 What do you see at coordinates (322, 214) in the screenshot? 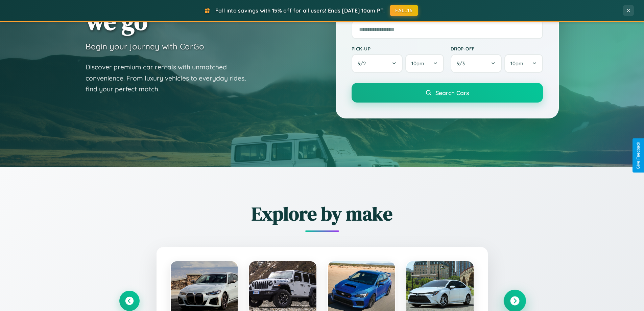
I see `h2: Explore by make` at bounding box center [322, 214].